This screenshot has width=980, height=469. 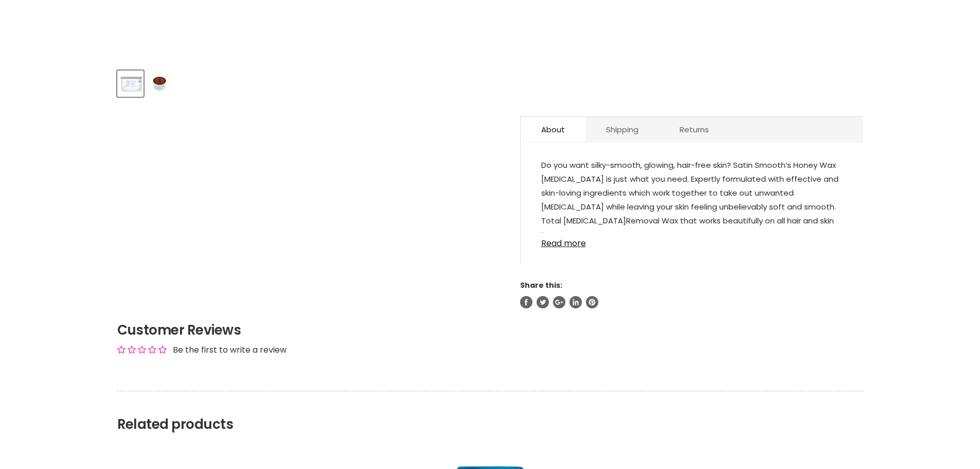 What do you see at coordinates (553, 130) in the screenshot?
I see `a: About` at bounding box center [553, 130].